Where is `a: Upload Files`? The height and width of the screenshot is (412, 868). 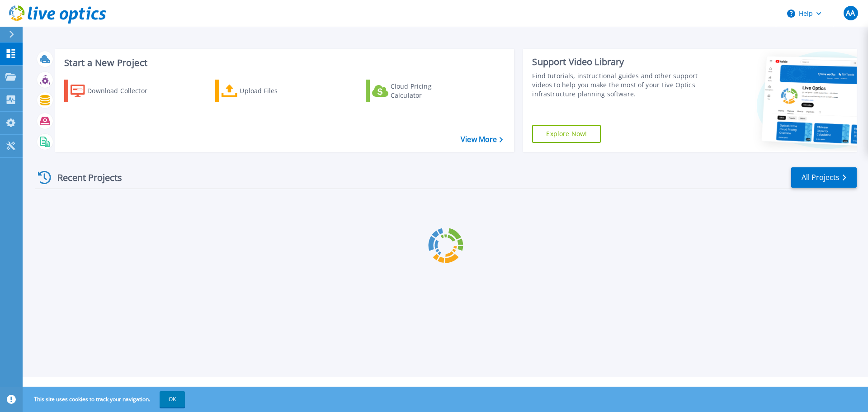
a: Upload Files is located at coordinates (266, 91).